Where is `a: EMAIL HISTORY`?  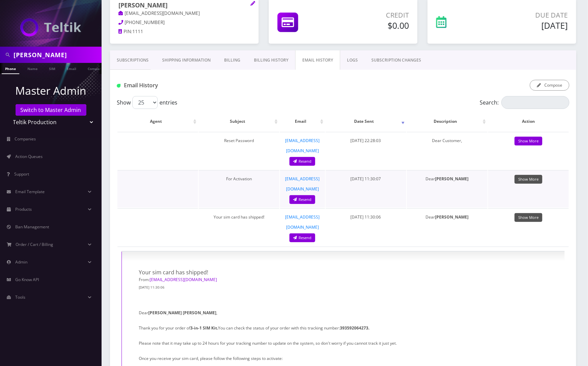 a: EMAIL HISTORY is located at coordinates (318, 60).